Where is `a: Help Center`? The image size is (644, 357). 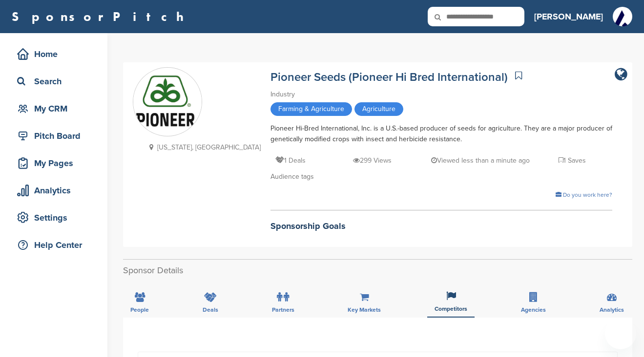
a: Help Center is located at coordinates (54, 245).